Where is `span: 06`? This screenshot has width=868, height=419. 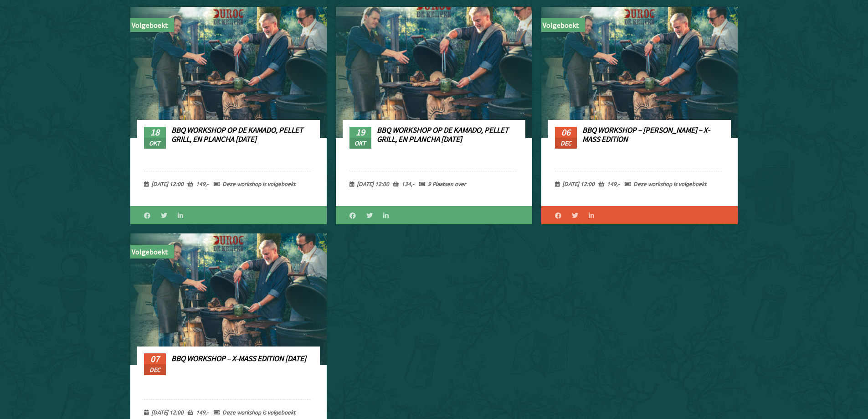
span: 06 is located at coordinates (566, 132).